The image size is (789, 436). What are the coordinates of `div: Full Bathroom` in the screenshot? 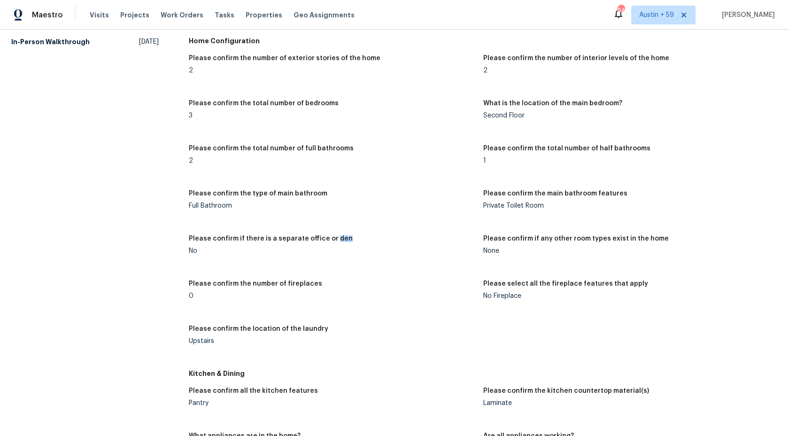 It's located at (332, 206).